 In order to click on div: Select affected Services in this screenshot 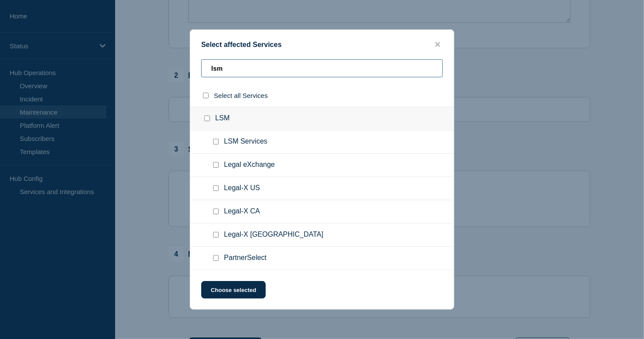, I will do `click(322, 45)`.